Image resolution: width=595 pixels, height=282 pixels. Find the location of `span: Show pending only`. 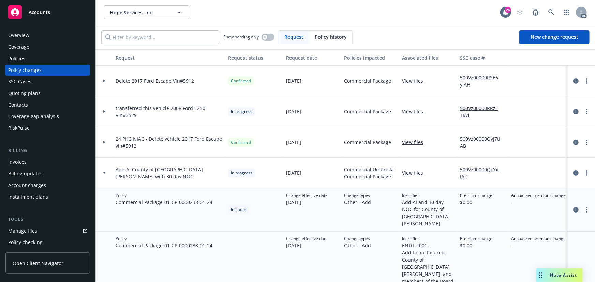

span: Show pending only is located at coordinates (241, 37).